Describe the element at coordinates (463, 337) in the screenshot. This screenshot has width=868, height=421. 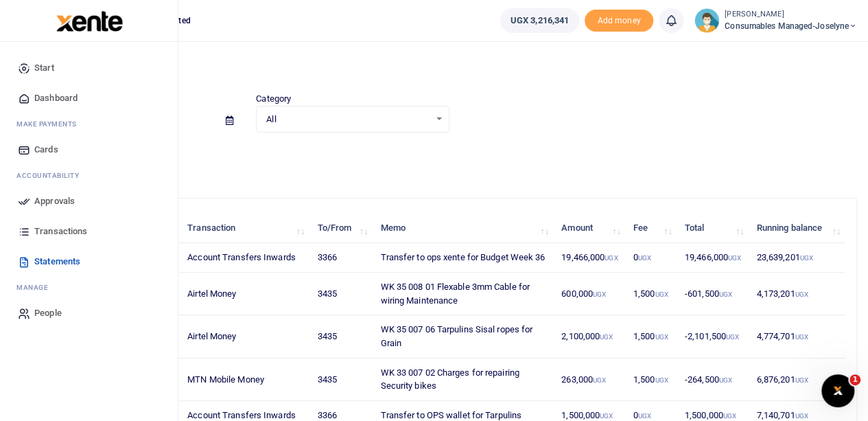
I see `td: WK 35 007 06 Tarpulins Sisal ropes for Grain` at that location.